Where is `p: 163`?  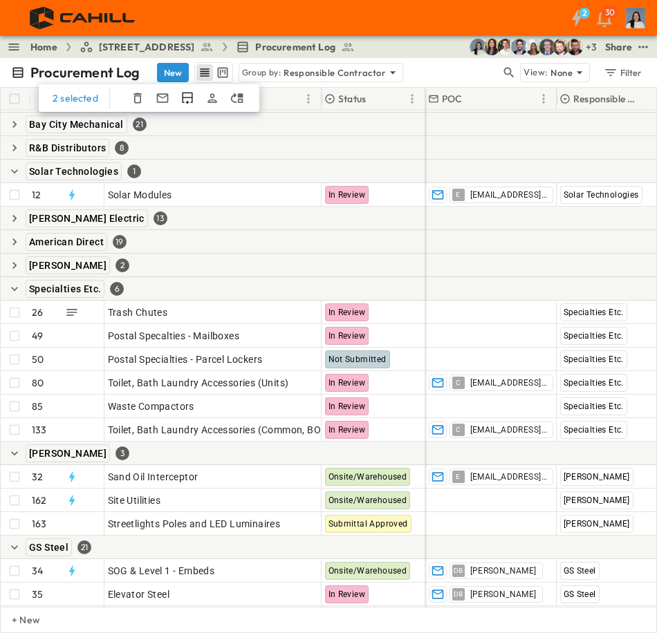 p: 163 is located at coordinates (39, 524).